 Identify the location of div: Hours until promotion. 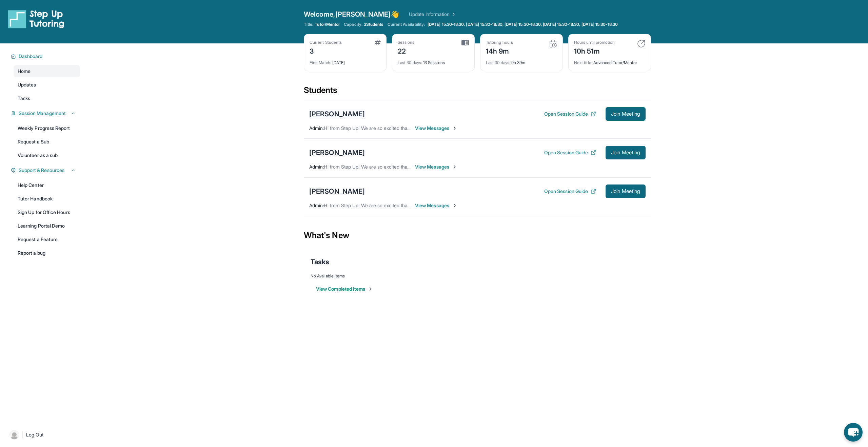
(594, 43).